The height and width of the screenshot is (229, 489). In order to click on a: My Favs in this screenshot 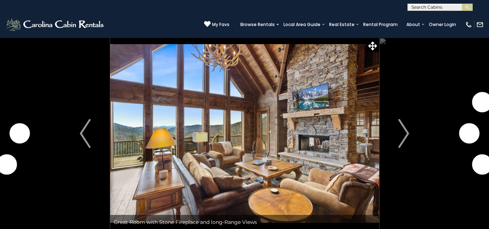, I will do `click(217, 24)`.